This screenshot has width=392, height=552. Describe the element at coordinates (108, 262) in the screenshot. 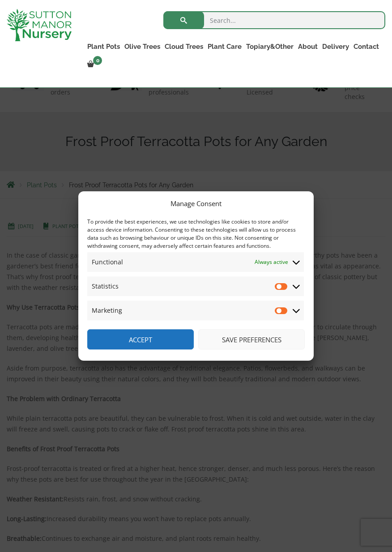

I see `span: Functional` at that location.